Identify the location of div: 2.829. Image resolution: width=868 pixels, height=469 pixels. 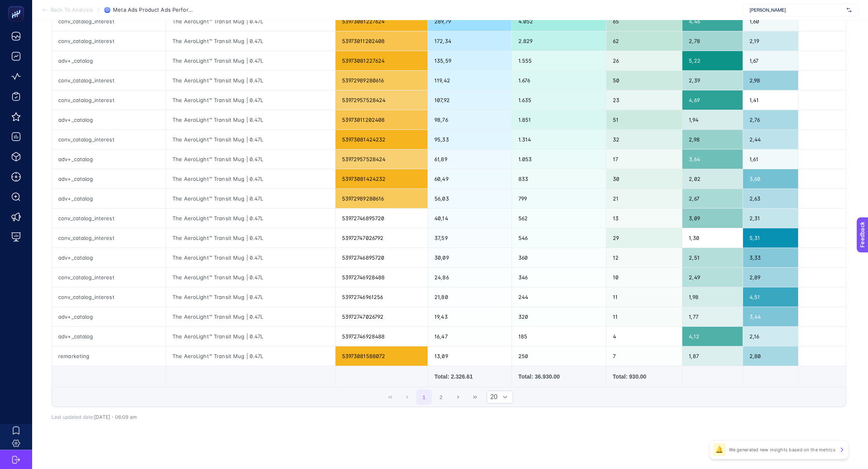
(559, 41).